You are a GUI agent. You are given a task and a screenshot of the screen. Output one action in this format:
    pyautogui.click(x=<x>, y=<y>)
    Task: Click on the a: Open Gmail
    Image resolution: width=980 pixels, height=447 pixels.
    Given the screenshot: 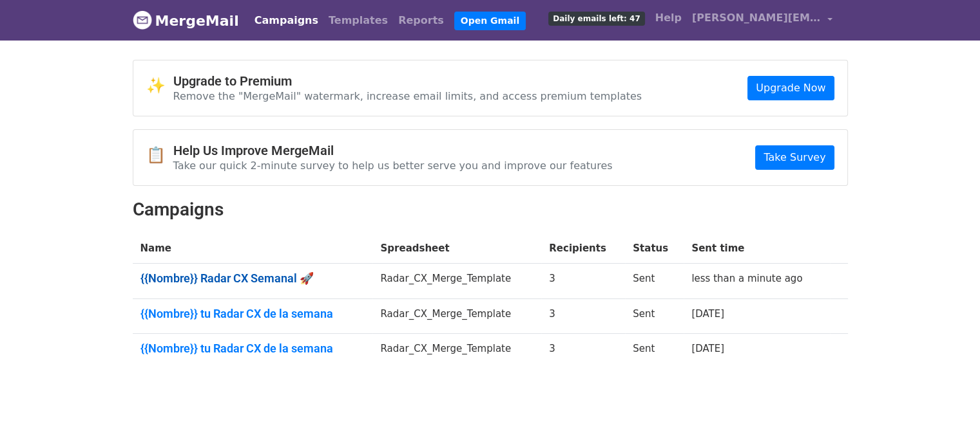 What is the action you would take?
    pyautogui.click(x=490, y=21)
    